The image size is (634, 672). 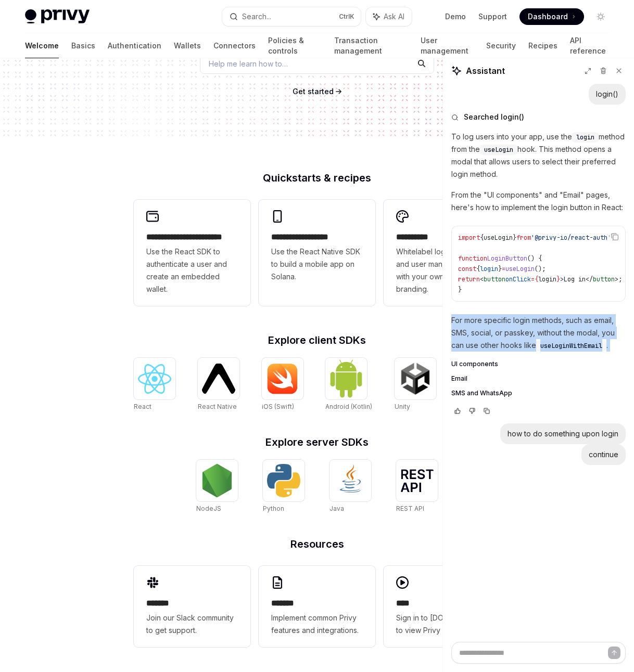 I want to click on span: Log in, so click(x=575, y=279).